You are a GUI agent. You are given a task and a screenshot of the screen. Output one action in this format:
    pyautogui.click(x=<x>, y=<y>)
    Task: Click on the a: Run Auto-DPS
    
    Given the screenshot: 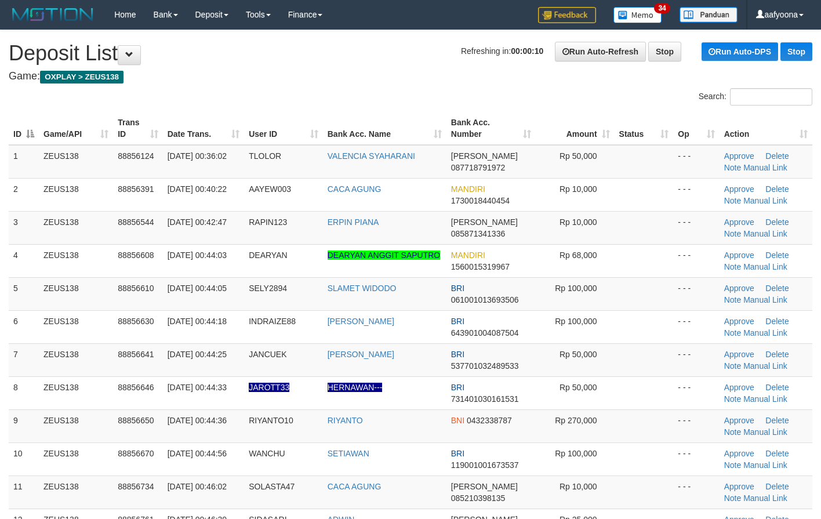 What is the action you would take?
    pyautogui.click(x=739, y=52)
    